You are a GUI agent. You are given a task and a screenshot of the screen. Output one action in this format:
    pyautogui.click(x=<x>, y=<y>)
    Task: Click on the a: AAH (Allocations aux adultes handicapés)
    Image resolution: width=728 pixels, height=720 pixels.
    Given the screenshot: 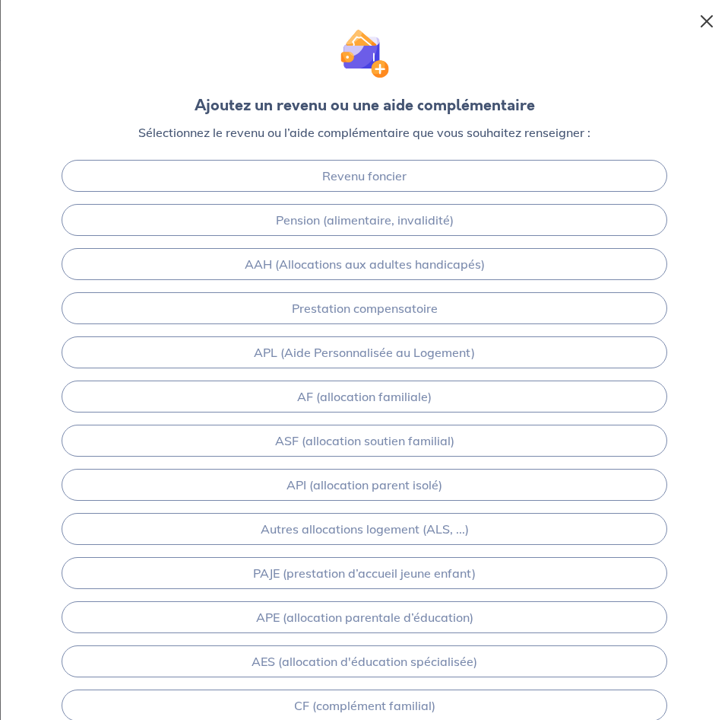 What is the action you would take?
    pyautogui.click(x=365, y=264)
    